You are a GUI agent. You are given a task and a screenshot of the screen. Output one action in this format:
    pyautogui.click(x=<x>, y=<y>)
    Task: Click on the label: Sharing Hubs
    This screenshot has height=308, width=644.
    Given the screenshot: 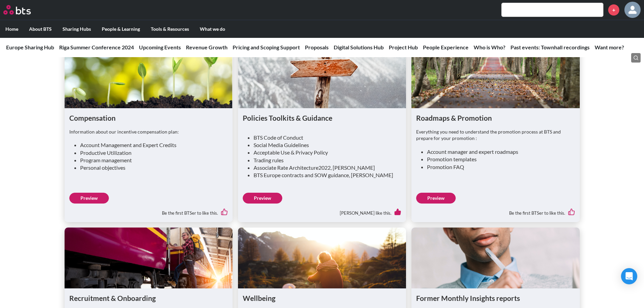 What is the action you would take?
    pyautogui.click(x=77, y=29)
    